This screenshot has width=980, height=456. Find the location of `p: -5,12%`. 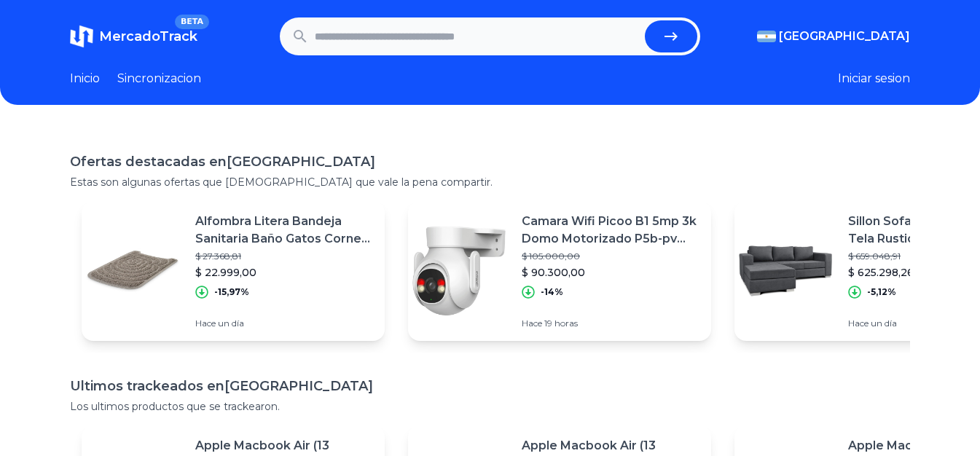

p: -5,12% is located at coordinates (881, 292).